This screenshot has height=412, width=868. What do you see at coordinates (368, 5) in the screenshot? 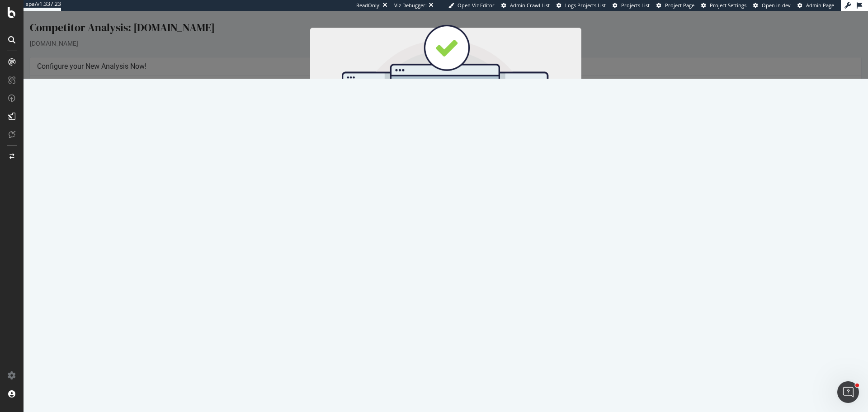
I see `div: ReadOnly:` at bounding box center [368, 5].